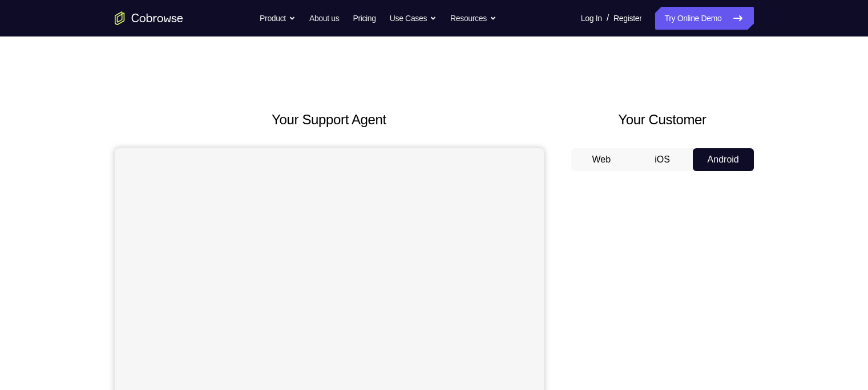 This screenshot has width=868, height=390. I want to click on button: Resources, so click(473, 19).